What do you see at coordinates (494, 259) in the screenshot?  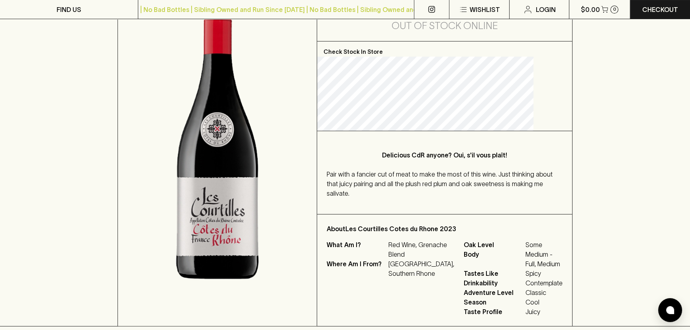 I see `span: Body` at bounding box center [494, 259].